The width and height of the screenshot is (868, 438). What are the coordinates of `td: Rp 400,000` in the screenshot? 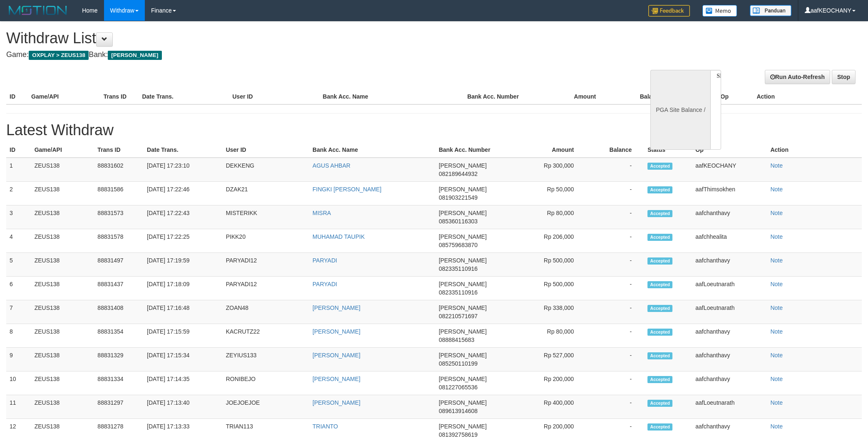 It's located at (552, 407).